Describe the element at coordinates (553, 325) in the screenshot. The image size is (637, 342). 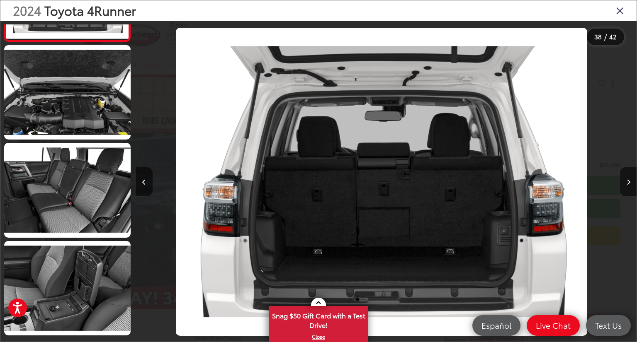
I see `span: Live Chat` at that location.